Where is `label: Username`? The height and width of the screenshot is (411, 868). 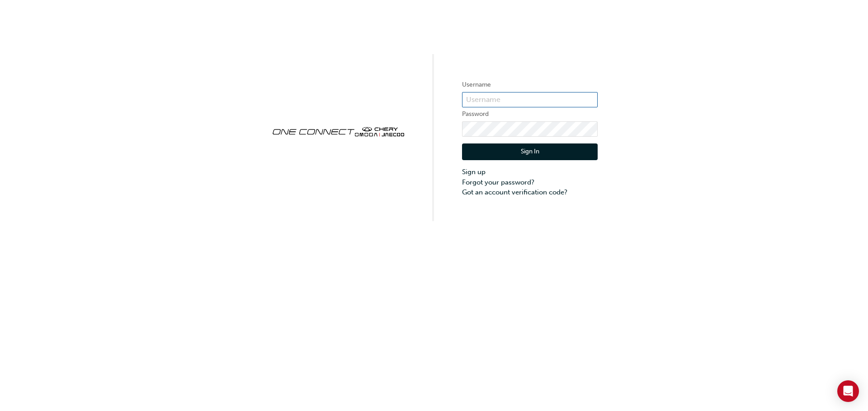 label: Username is located at coordinates (530, 84).